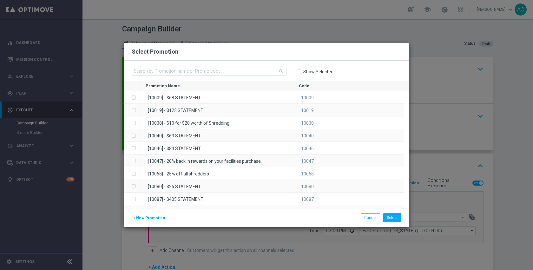 The width and height of the screenshot is (533, 270). What do you see at coordinates (216, 135) in the screenshot?
I see `div: [10040] - $63 STATEMENT` at bounding box center [216, 135].